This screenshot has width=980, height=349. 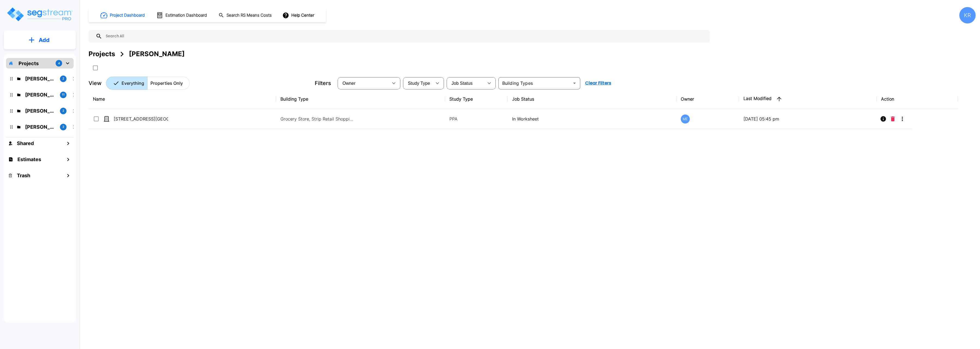 What do you see at coordinates (133, 83) in the screenshot?
I see `p: Everything` at bounding box center [133, 83].